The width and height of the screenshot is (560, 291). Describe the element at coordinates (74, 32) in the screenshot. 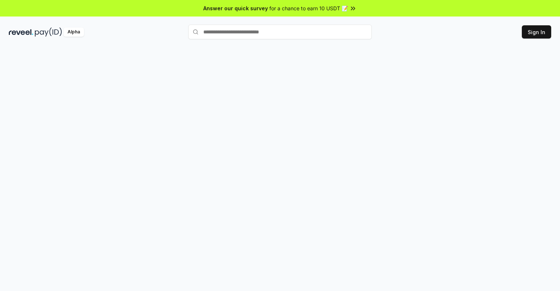

I see `div: Alpha` at that location.